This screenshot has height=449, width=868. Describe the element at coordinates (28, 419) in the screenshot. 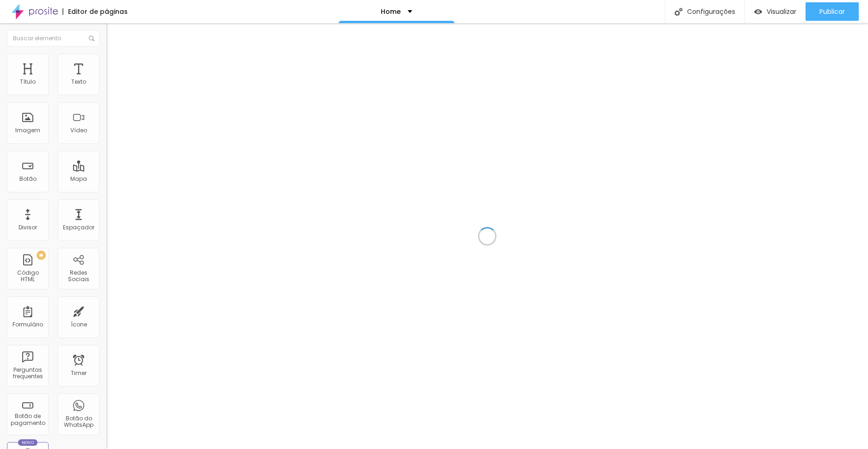

I see `div: Botão de pagamento` at that location.